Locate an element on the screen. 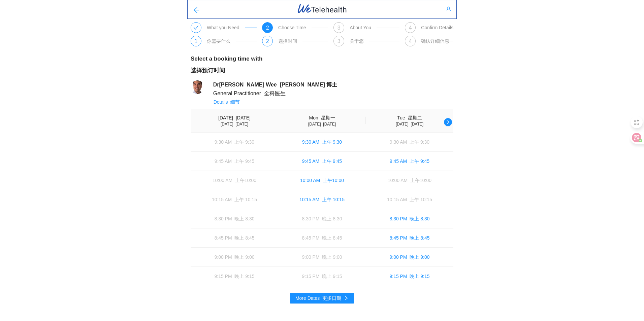 The width and height of the screenshot is (644, 321). font: 星期一 is located at coordinates (328, 118).